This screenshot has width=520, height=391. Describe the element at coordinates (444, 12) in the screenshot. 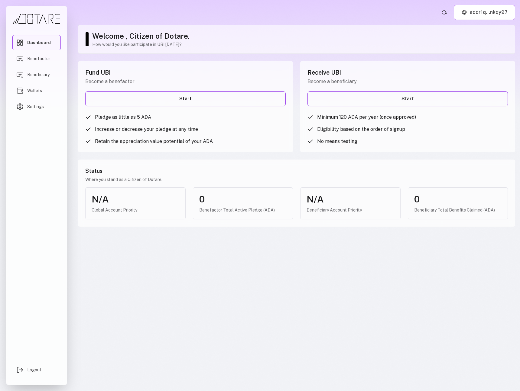

I see `button: Refresh account status` at that location.